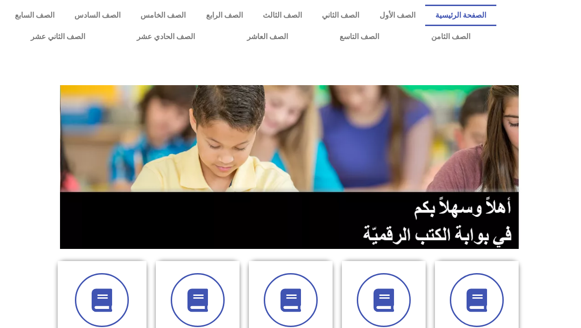  I want to click on a: الصف الثاني عشر, so click(58, 37).